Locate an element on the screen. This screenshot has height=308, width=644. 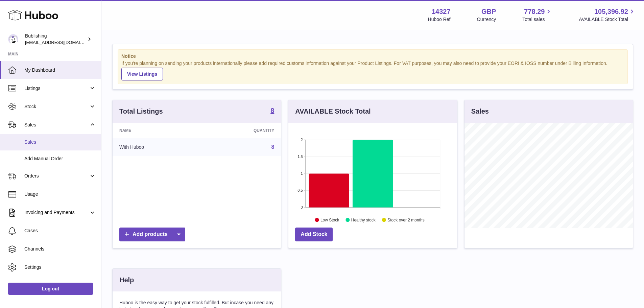
div: Bublishing is located at coordinates (55, 39).